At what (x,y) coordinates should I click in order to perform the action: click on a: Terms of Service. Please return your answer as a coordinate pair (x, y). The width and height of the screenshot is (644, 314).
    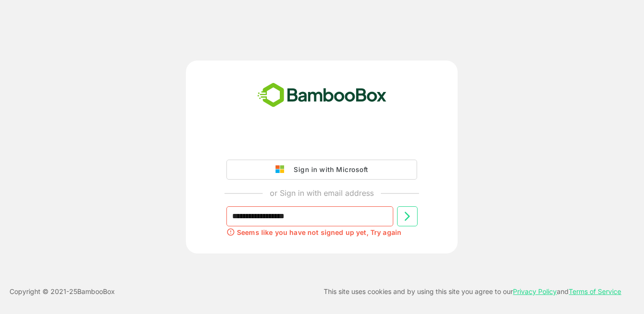
    Looking at the image, I should click on (595, 291).